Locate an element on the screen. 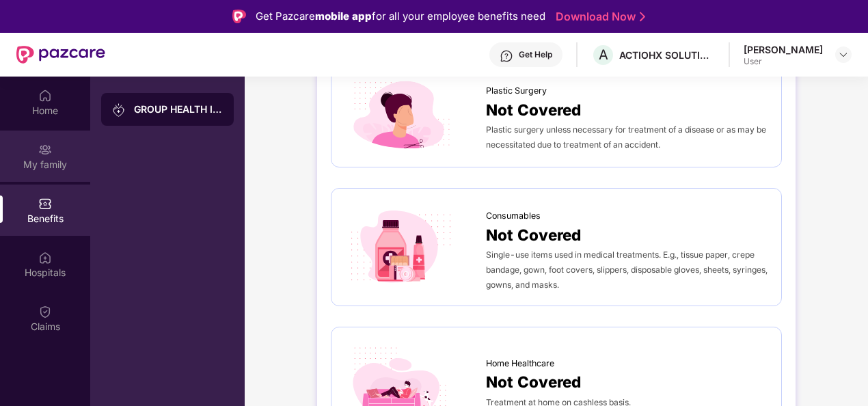 This screenshot has width=868, height=406. img: svg+xml;base64,PHN2ZyBpZD0iSGVscC0zMngzMiIgeG1sbnM9Imh0dHA6Ly93d3cudzMub3JnLzIwMDAvc3ZnIiB3aWR0aD... is located at coordinates (506, 56).